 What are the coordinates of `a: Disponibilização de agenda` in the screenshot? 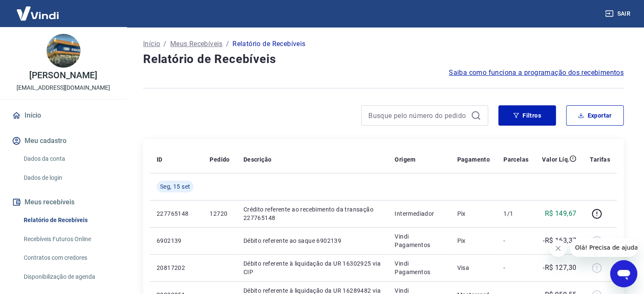 It's located at (68, 277).